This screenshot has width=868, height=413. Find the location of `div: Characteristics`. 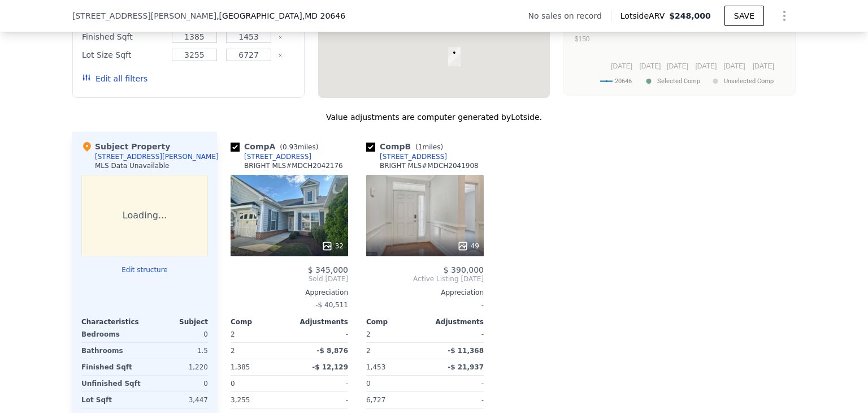

div: Characteristics is located at coordinates (113, 322).